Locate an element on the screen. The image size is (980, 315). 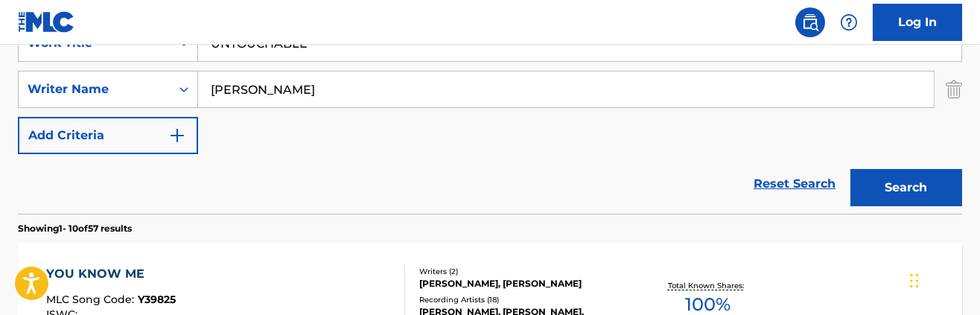
img: search is located at coordinates (810, 22).